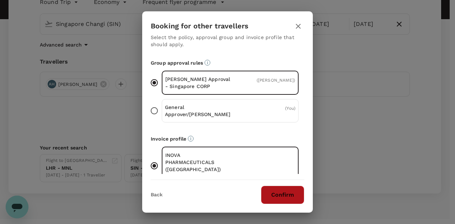  Describe the element at coordinates (199, 26) in the screenshot. I see `h3: Booking for other travellers` at that location.